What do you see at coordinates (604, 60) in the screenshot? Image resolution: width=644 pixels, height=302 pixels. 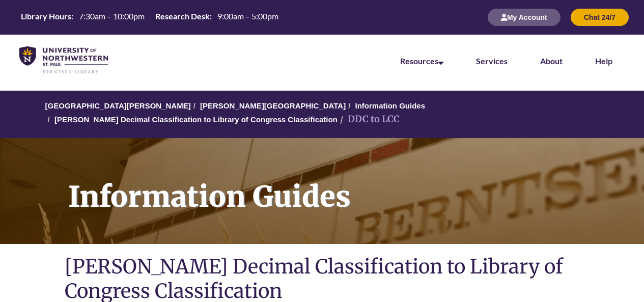 I see `a: Help` at bounding box center [604, 60].